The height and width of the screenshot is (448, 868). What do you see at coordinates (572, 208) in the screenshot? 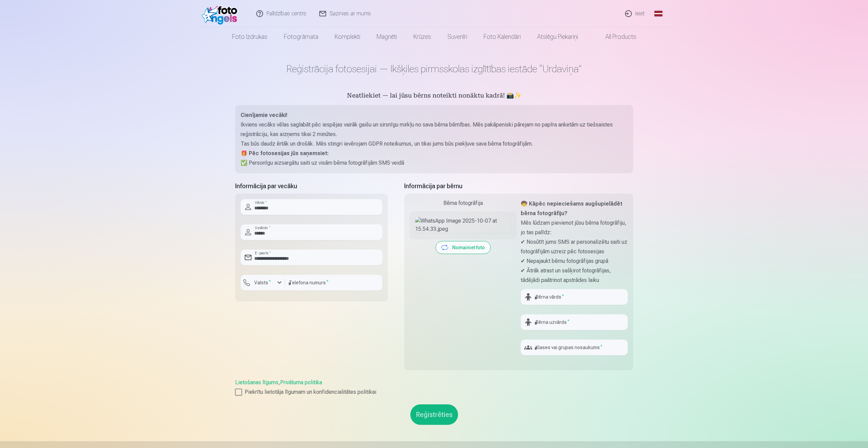
I see `strong: 🧒 Kāpēc nepieciešams augšupielādēt bērna fotogrāfiju?` at bounding box center [572, 208].